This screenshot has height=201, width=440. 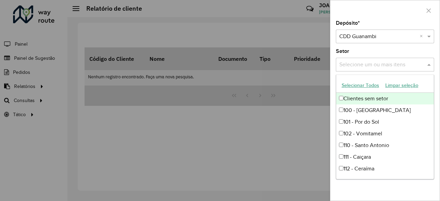 I want to click on button: Limpar seleção, so click(x=402, y=85).